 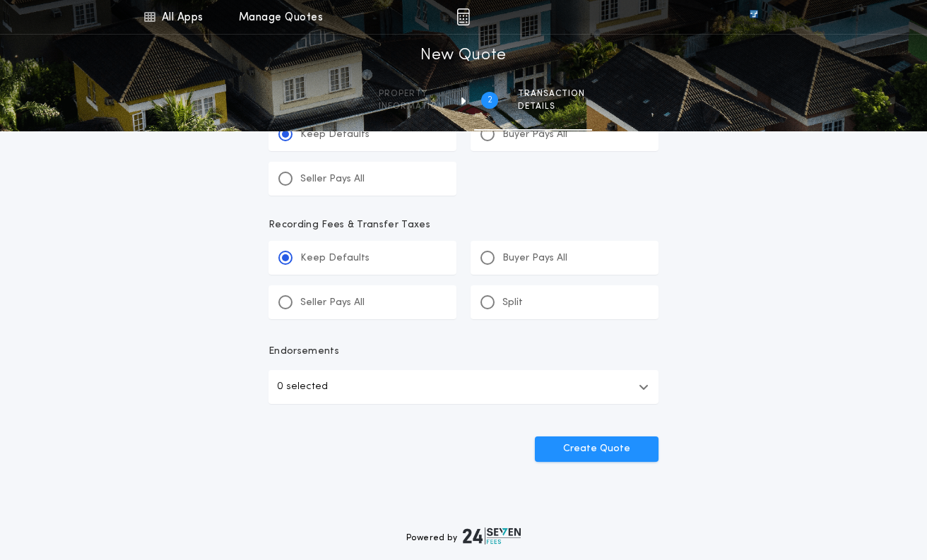 I want to click on img: img, so click(x=463, y=17).